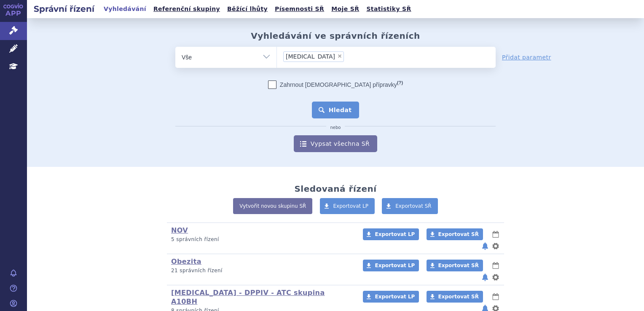 The width and height of the screenshot is (644, 311). What do you see at coordinates (335, 189) in the screenshot?
I see `h2: Sledovaná řízení` at bounding box center [335, 189].